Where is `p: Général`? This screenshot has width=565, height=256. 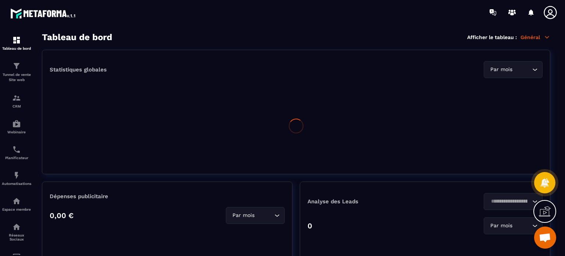 p: Général is located at coordinates (535, 37).